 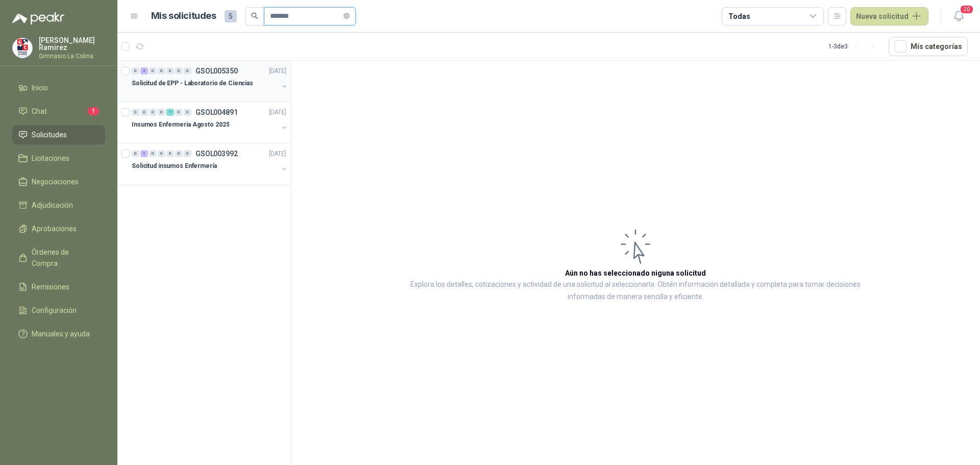 I want to click on p: Solicitud de EPP - Laboratorio de Ciencias, so click(x=192, y=84).